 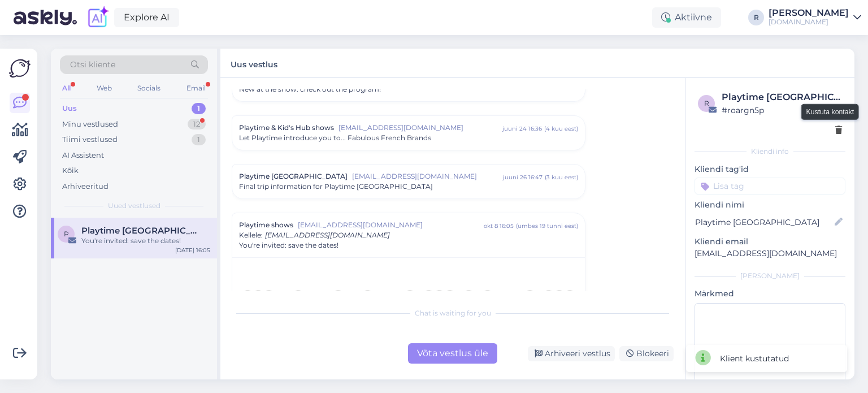 I want to click on p: Kliendi nimi, so click(x=769, y=205).